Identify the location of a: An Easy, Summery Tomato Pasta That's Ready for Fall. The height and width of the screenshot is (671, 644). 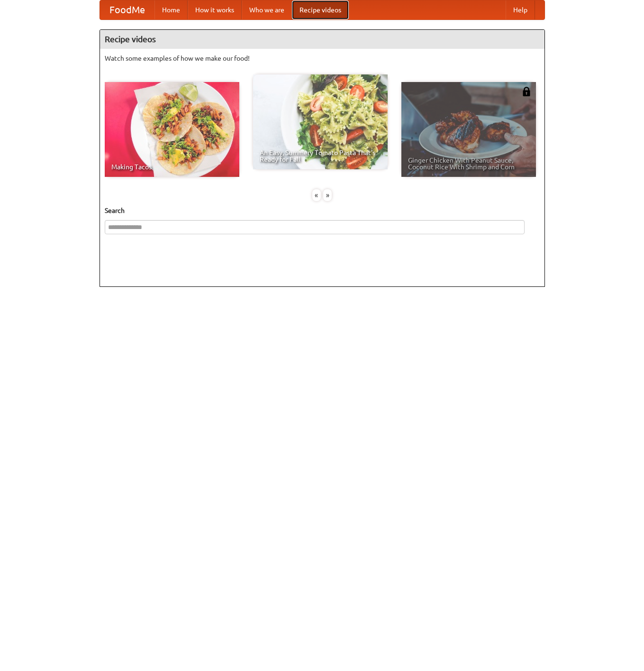
(320, 121).